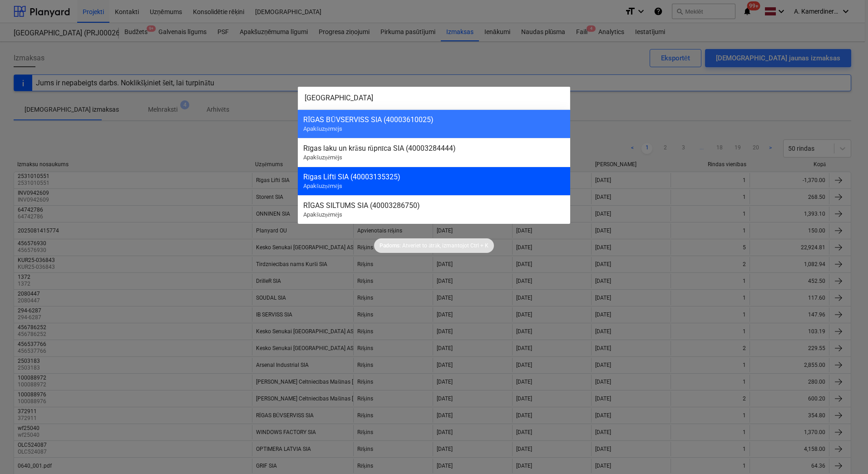 This screenshot has width=868, height=474. I want to click on div: Rīgas Lifti SIA (40003135325), so click(434, 176).